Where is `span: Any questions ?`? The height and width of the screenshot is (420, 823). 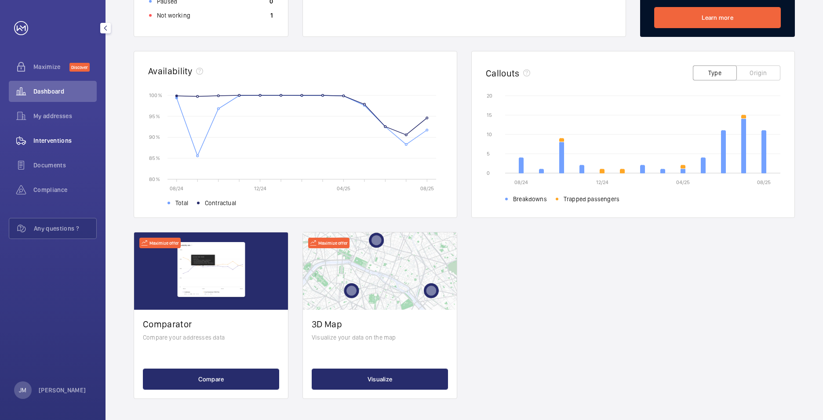 span: Any questions ? is located at coordinates (65, 229).